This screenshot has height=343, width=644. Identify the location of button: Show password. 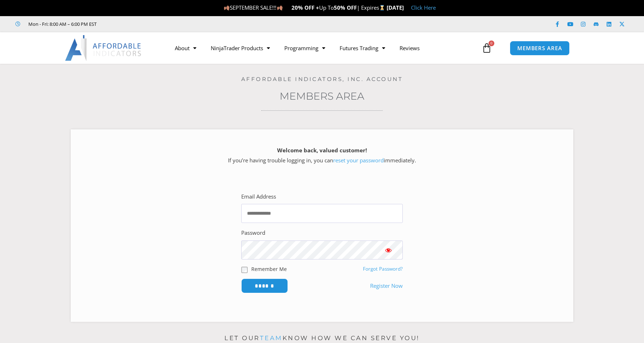
(389, 250).